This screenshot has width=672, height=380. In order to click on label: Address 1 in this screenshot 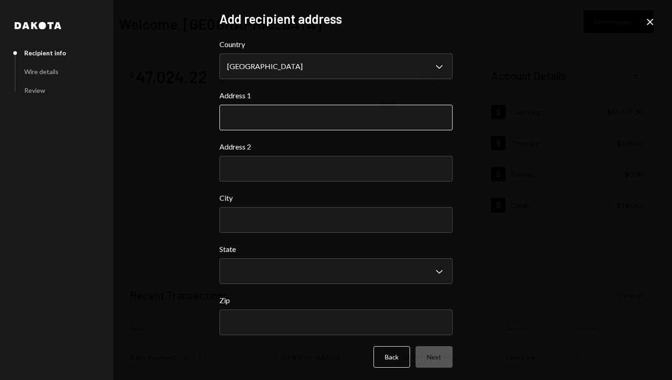, I will do `click(336, 95)`.